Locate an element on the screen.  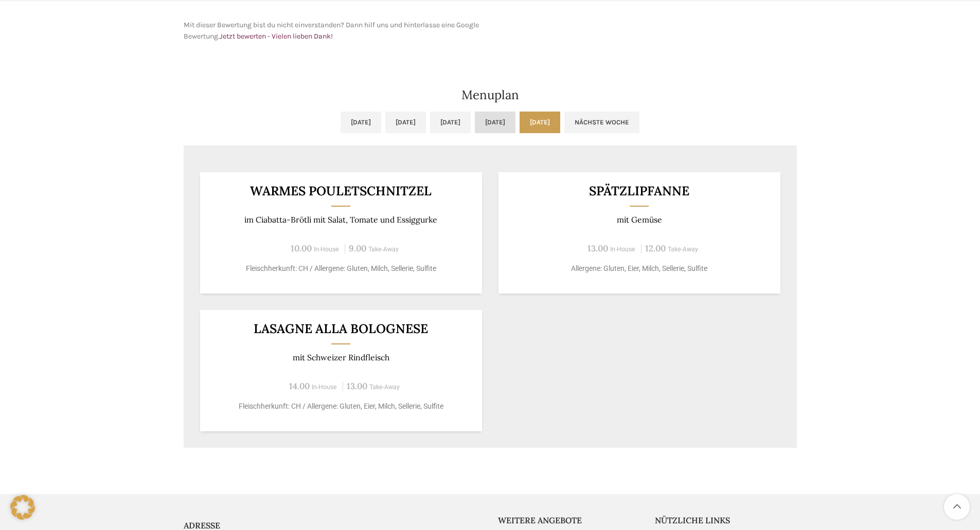
p: Allergene: Gluten, Eier, Milch, Sellerie, Sulfite is located at coordinates (639, 268).